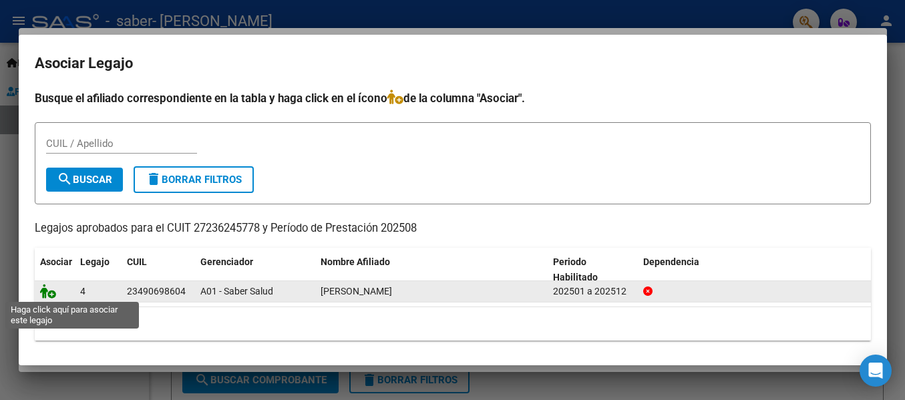 This screenshot has height=400, width=905. I want to click on datatable-header-cell: Dependencia, so click(754, 270).